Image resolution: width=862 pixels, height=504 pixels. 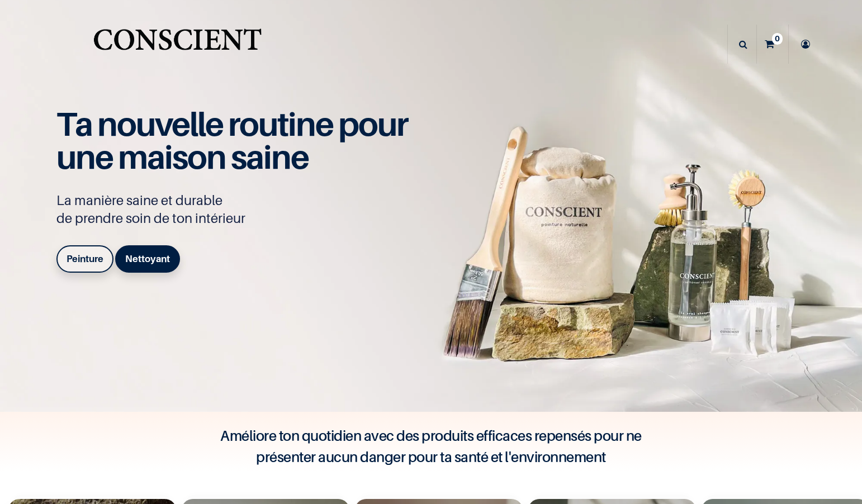 What do you see at coordinates (177, 44) in the screenshot?
I see `a: Logo of Conscient` at bounding box center [177, 44].